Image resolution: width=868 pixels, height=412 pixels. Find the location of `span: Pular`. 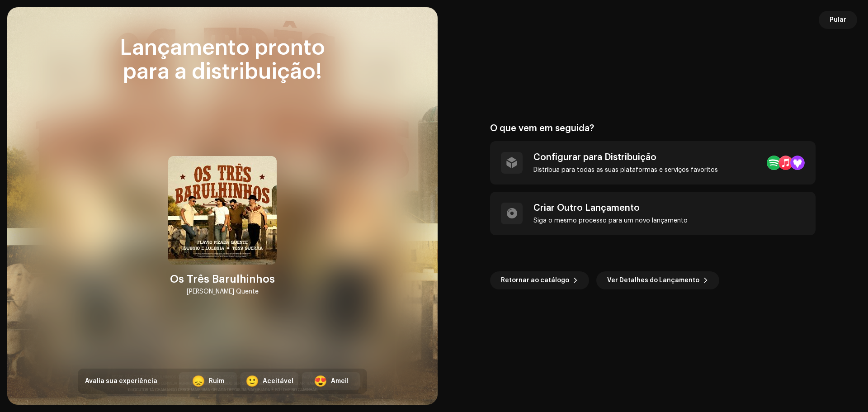

span: Pular is located at coordinates (838, 20).